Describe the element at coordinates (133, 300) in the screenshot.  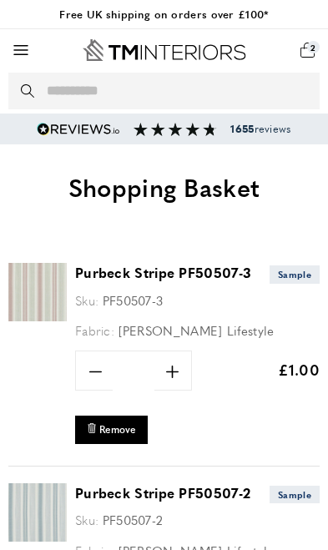
I see `span: PF50507-3` at that location.